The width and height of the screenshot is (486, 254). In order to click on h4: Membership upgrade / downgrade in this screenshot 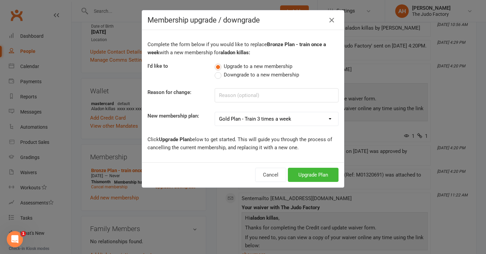, I will do `click(243, 20)`.